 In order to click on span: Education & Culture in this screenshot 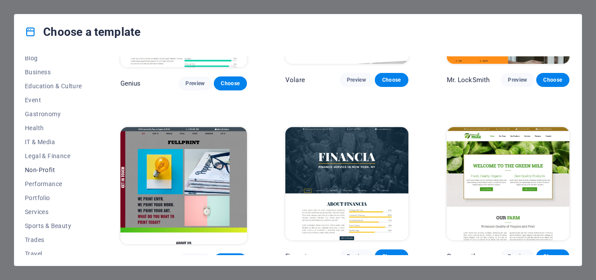, I will do `click(53, 86)`.